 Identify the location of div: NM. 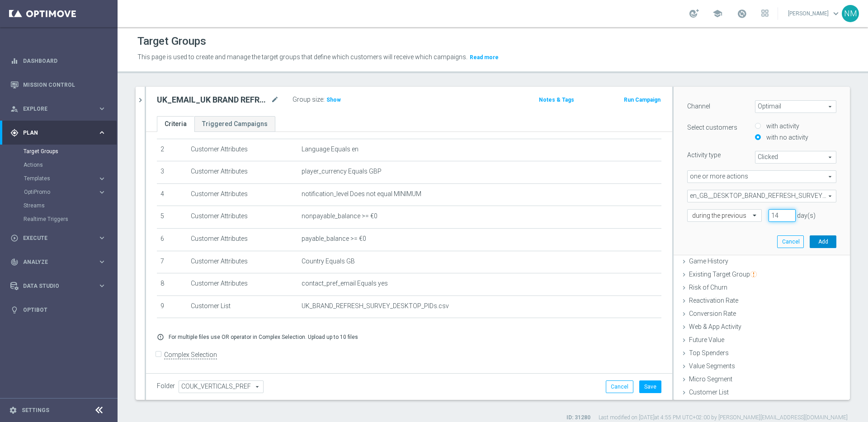
(850, 14).